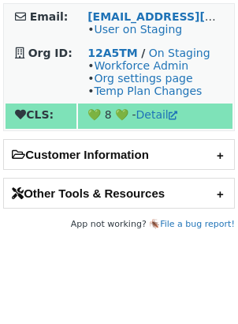 The height and width of the screenshot is (324, 238). What do you see at coordinates (119, 193) in the screenshot?
I see `h2: Other Tools & Resources` at bounding box center [119, 193].